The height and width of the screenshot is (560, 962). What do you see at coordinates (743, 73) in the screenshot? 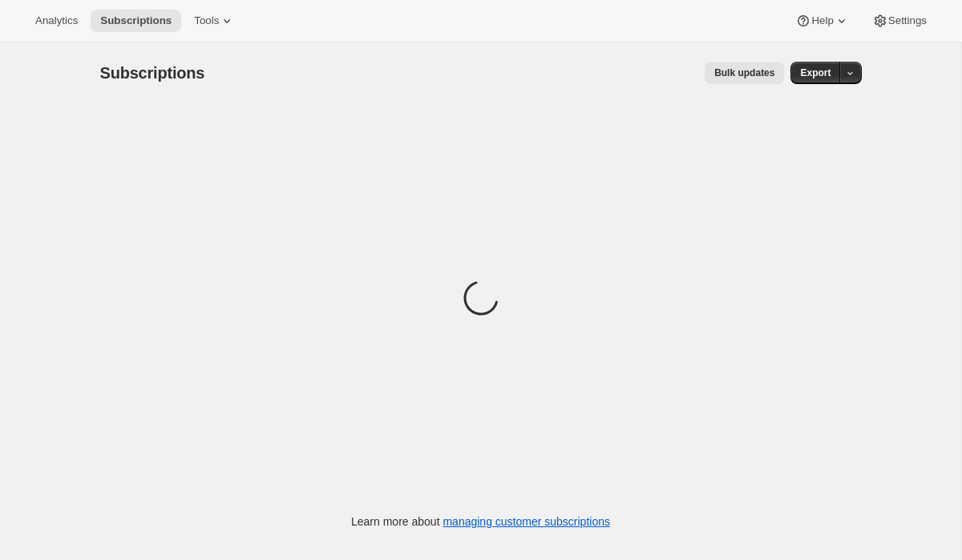
I see `span: Bulk updates` at bounding box center [743, 73].